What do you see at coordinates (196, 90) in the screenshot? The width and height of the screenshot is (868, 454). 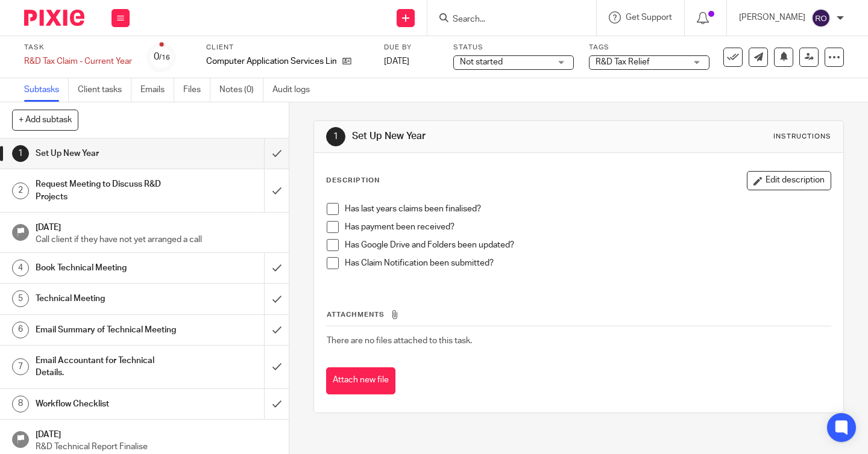 I see `a: Files` at bounding box center [196, 90].